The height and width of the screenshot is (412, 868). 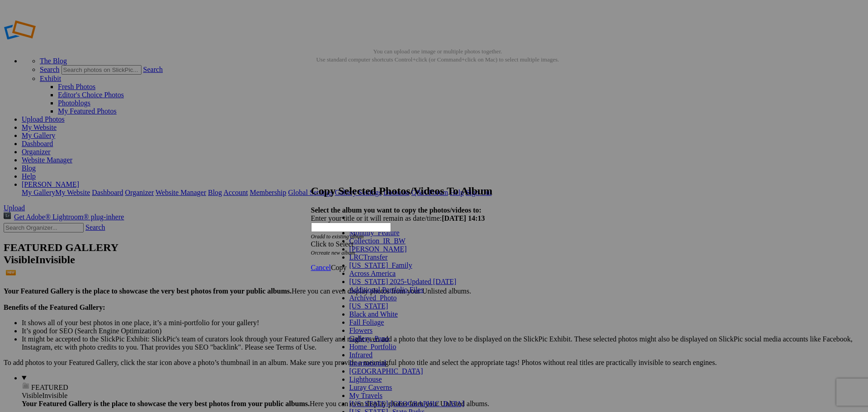 What do you see at coordinates (431, 191) in the screenshot?
I see `h2: Copy Selected Photos/Videos To Album` at bounding box center [431, 191].